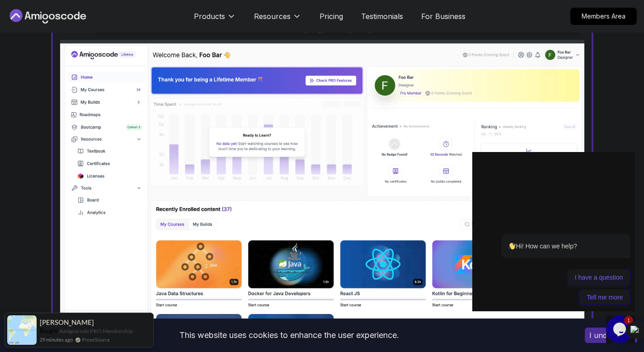 This screenshot has width=644, height=352. Describe the element at coordinates (382, 16) in the screenshot. I see `p: Testimonials` at that location.